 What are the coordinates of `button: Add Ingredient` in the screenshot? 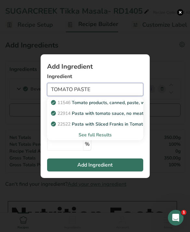 It's located at (95, 165).